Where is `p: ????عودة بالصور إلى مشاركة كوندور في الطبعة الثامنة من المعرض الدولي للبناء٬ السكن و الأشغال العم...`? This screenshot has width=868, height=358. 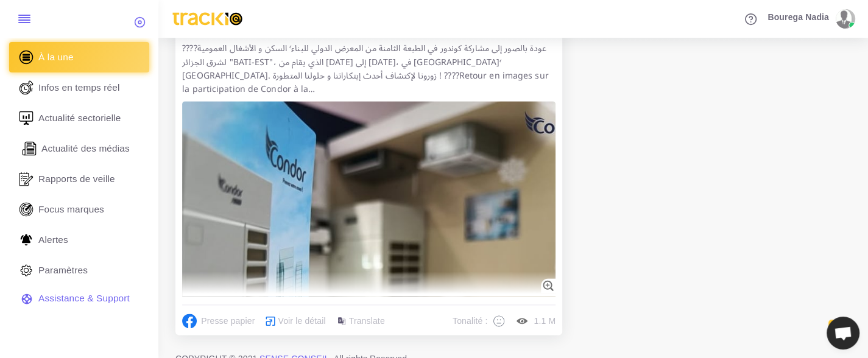 p: ????عودة بالصور إلى مشاركة كوندور في الطبعة الثامنة من المعرض الدولي للبناء٬ السكن و الأشغال العم... is located at coordinates (369, 69).